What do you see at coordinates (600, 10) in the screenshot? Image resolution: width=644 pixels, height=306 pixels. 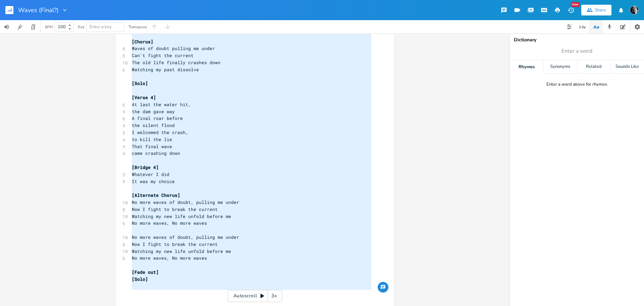 I see `div: Share` at bounding box center [600, 10].